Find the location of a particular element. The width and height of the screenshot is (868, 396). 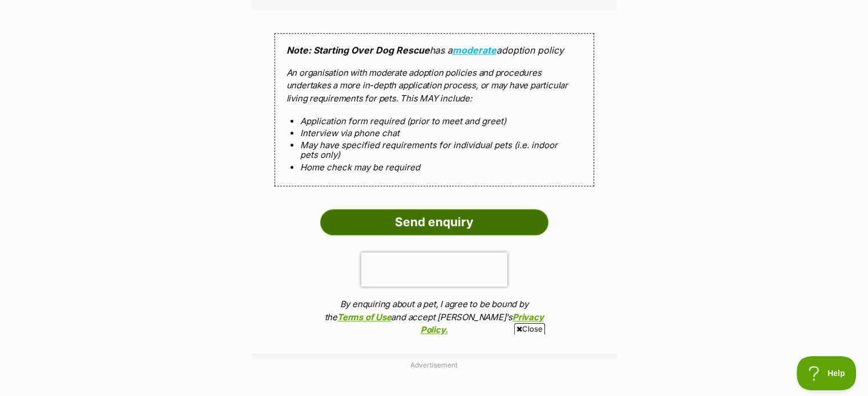

a: Terms of Use is located at coordinates (364, 317).